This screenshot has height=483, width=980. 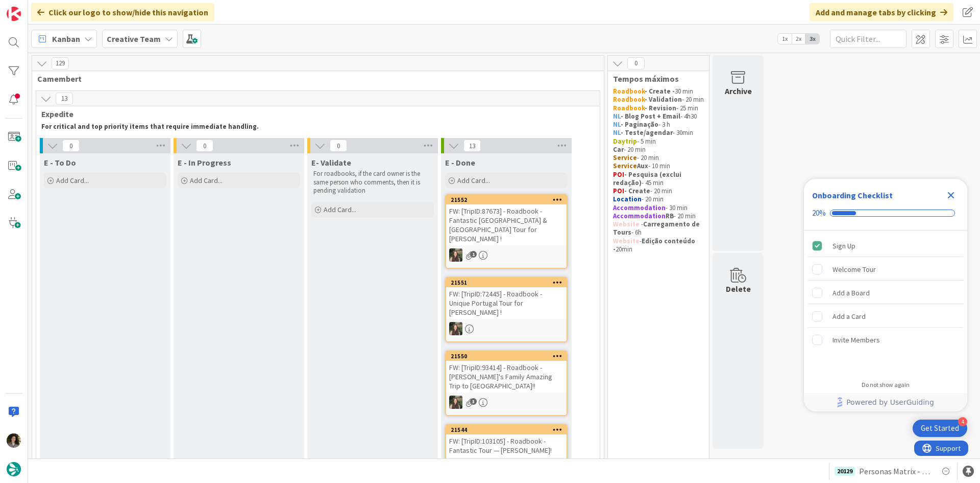 I want to click on span: E- Validate, so click(x=332, y=162).